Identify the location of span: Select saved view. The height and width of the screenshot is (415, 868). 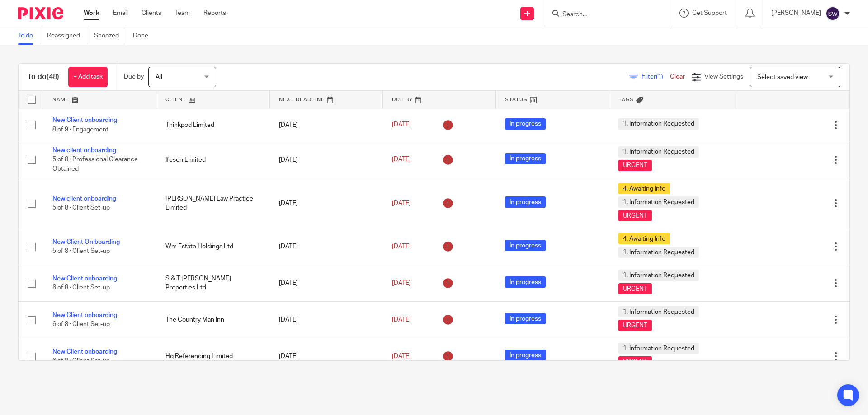
(782, 77).